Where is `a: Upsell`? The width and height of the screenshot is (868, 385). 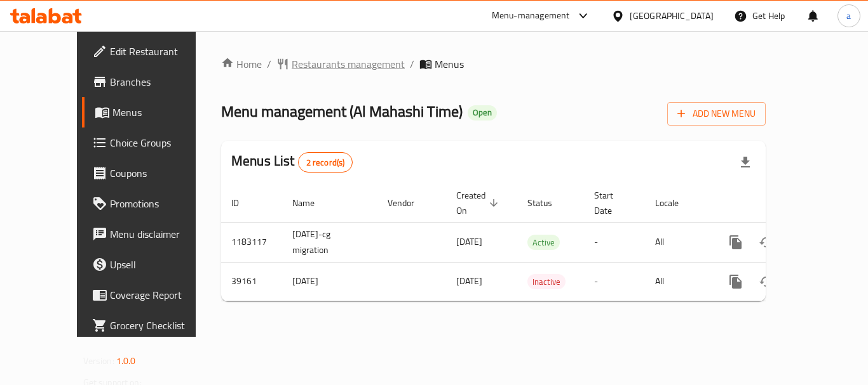 a: Upsell is located at coordinates (152, 265).